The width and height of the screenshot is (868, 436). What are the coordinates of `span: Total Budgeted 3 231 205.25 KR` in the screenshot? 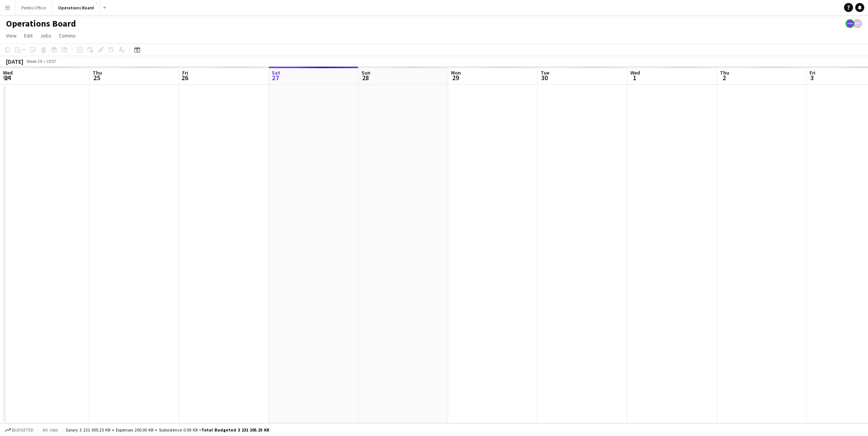 It's located at (235, 430).